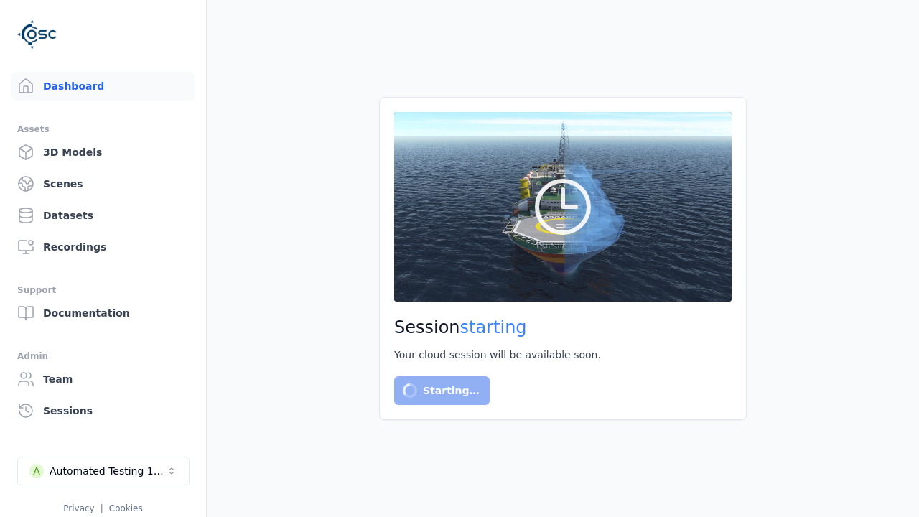 The height and width of the screenshot is (517, 919). Describe the element at coordinates (563, 327) in the screenshot. I see `h2: Session` at that location.